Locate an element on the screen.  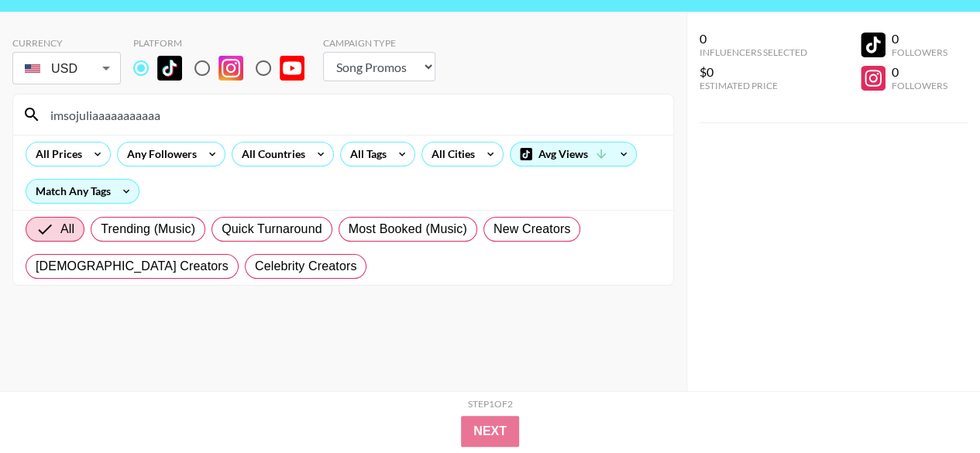
div: All Prices is located at coordinates (56, 154).